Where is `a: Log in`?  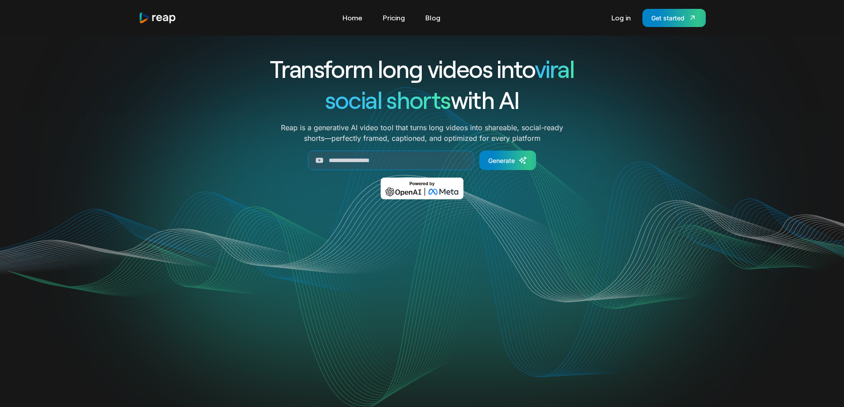
a: Log in is located at coordinates (621, 18).